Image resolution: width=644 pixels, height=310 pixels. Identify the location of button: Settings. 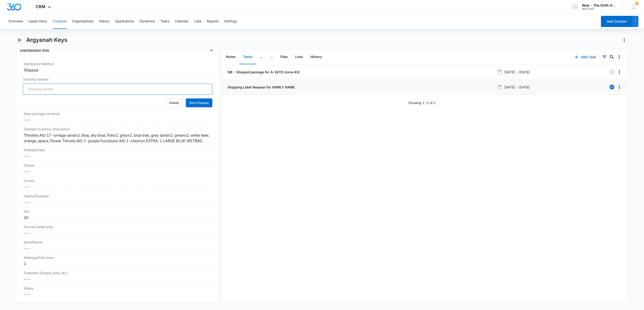
(231, 21).